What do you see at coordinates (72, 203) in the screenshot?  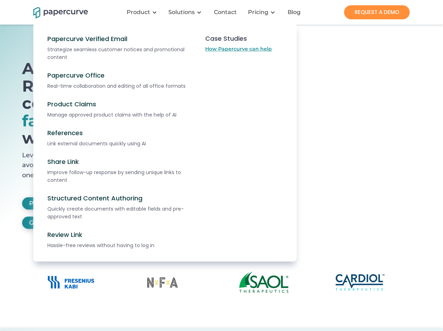 I see `a: Papercurve and Veeva Vault` at bounding box center [72, 203].